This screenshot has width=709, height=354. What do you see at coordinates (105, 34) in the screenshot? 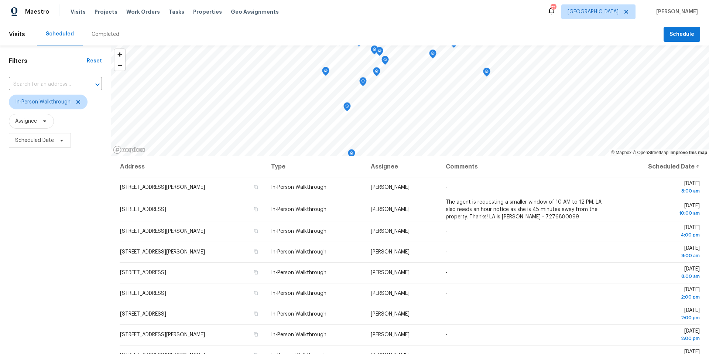
I see `div: Completed` at bounding box center [105, 34].